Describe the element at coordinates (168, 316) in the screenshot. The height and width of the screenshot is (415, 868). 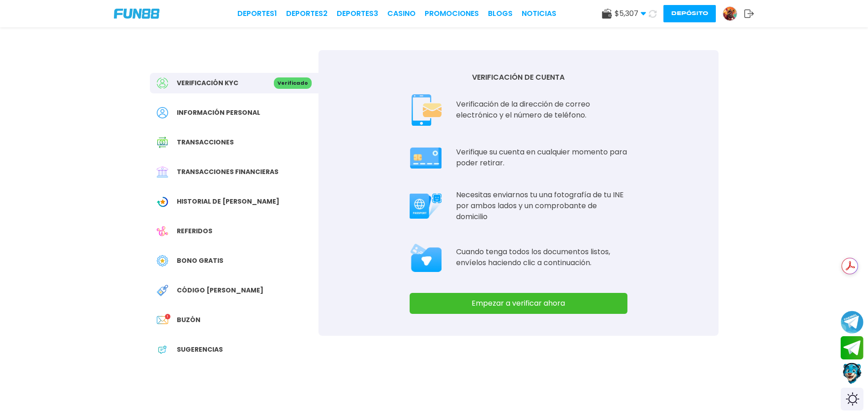
I see `p: 1` at that location.